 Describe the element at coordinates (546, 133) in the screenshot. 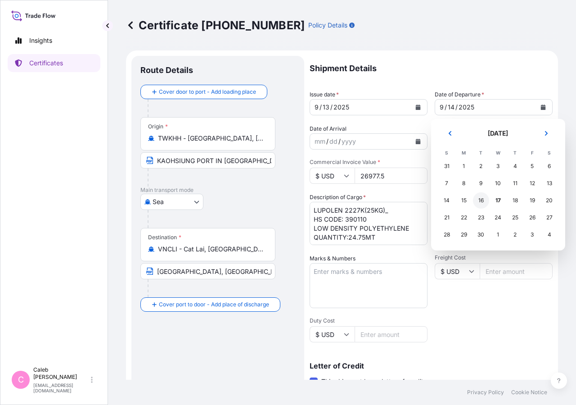

I see `button: Next` at that location.